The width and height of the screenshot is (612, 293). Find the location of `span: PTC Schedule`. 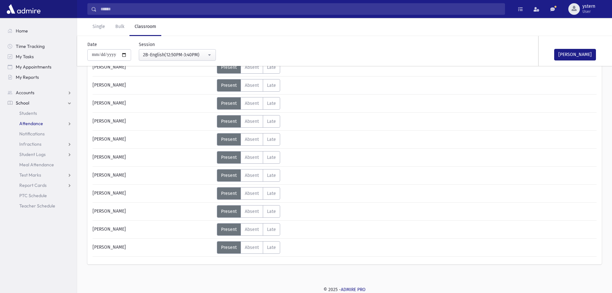

span: PTC Schedule is located at coordinates (33, 195).